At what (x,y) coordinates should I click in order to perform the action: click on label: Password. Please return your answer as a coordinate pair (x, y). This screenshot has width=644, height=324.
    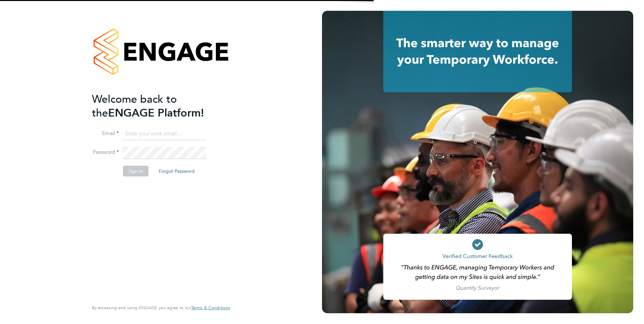
    Looking at the image, I should click on (105, 152).